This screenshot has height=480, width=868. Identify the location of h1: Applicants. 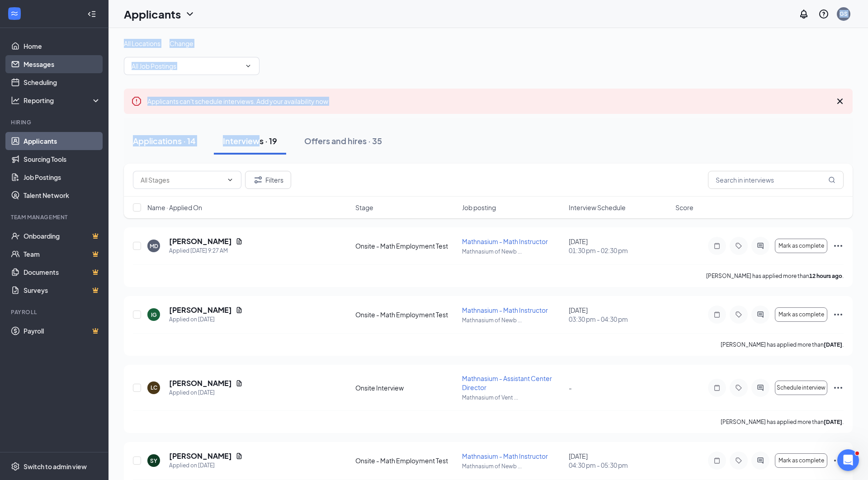
(152, 14).